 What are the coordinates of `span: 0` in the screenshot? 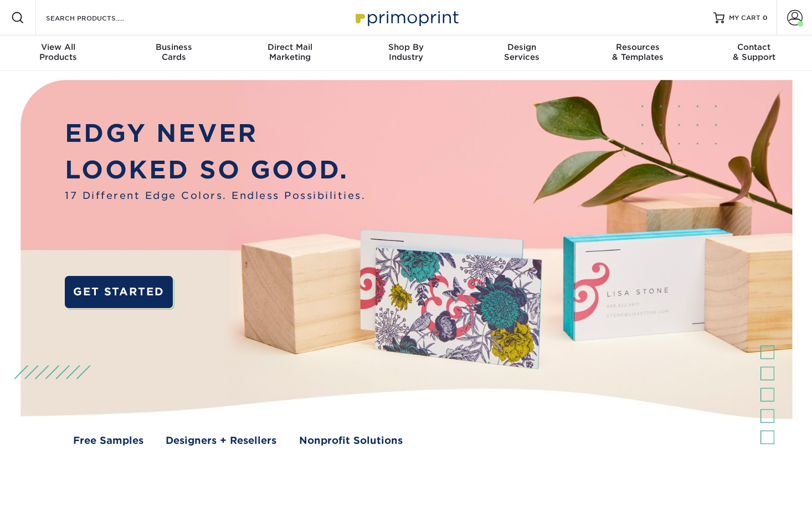 It's located at (764, 18).